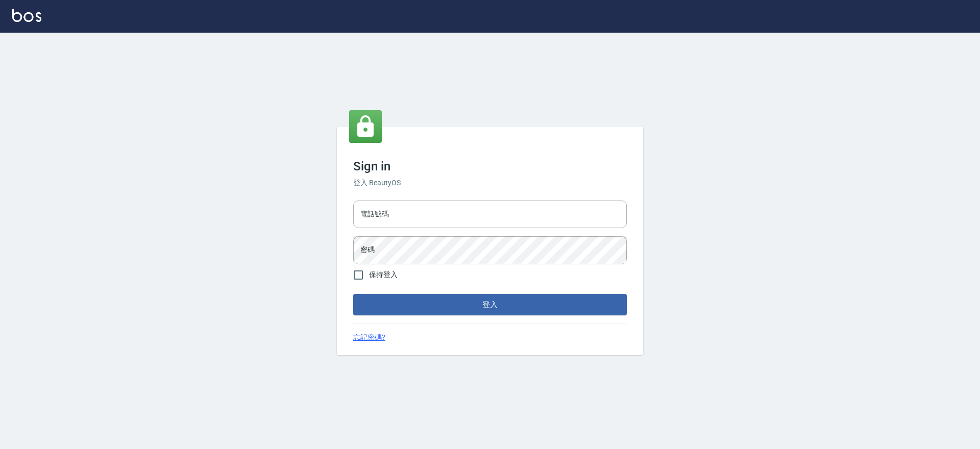  I want to click on h3: Sign in, so click(490, 166).